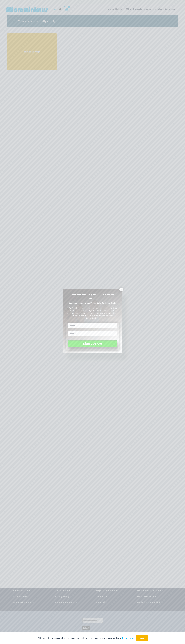 The height and width of the screenshot is (644, 185). What do you see at coordinates (121, 290) in the screenshot?
I see `button: Close` at bounding box center [121, 290].